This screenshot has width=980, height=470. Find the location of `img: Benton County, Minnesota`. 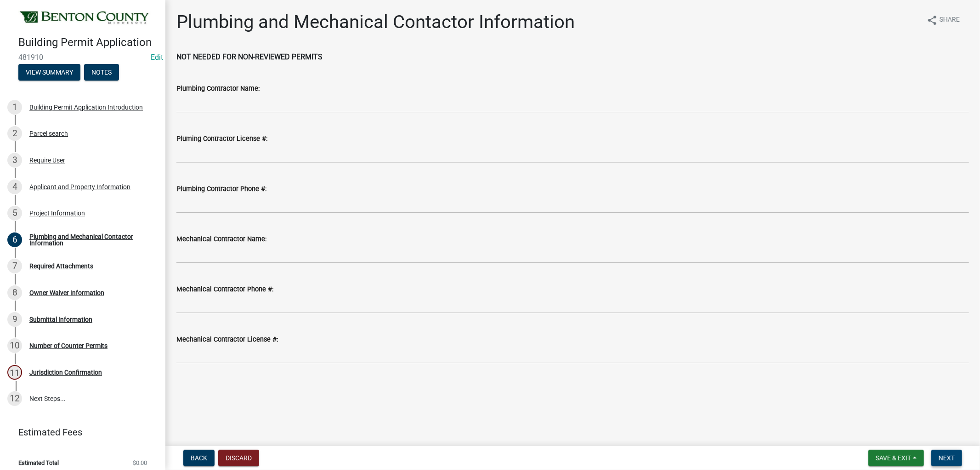

img: Benton County, Minnesota is located at coordinates (85, 18).